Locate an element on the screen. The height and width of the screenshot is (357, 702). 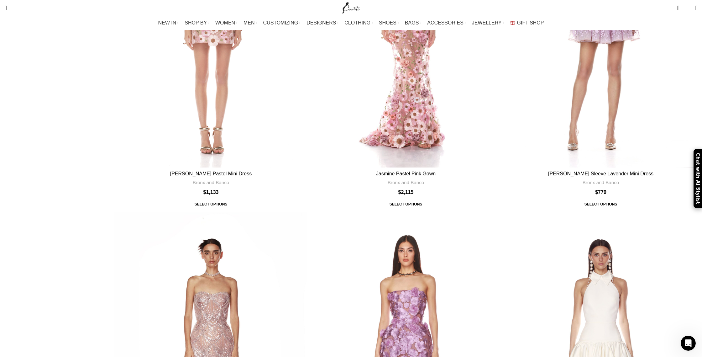
a: Select options for “Megan Long Sleeve Lavender Mini Dress” is located at coordinates (601, 204).